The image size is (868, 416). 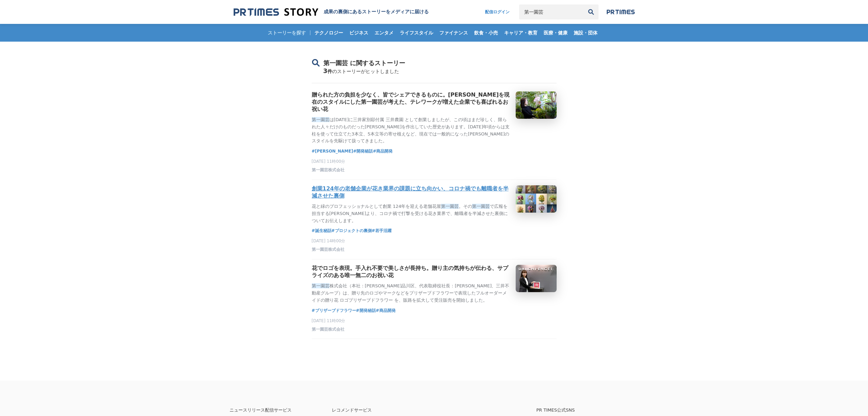 I want to click on a: #若手活躍, so click(x=382, y=231).